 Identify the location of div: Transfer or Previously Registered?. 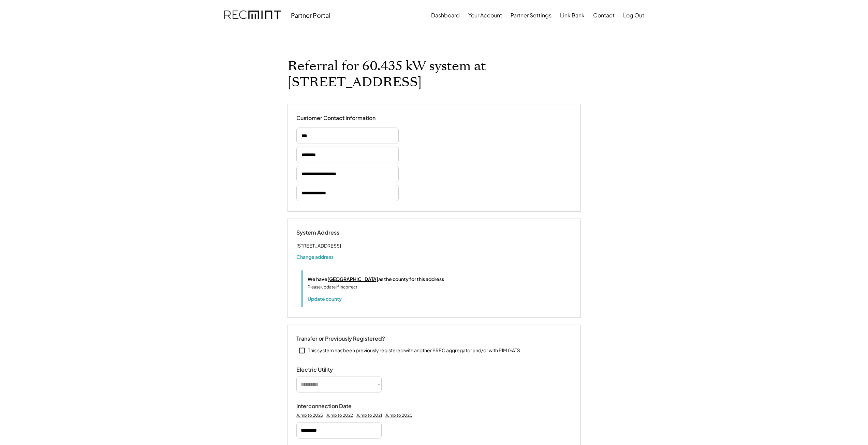
(341, 339).